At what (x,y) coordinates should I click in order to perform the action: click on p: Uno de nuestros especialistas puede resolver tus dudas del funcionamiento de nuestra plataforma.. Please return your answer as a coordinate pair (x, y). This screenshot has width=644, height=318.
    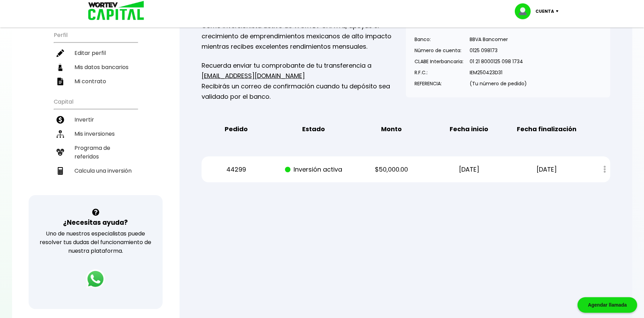
    Looking at the image, I should click on (95, 242).